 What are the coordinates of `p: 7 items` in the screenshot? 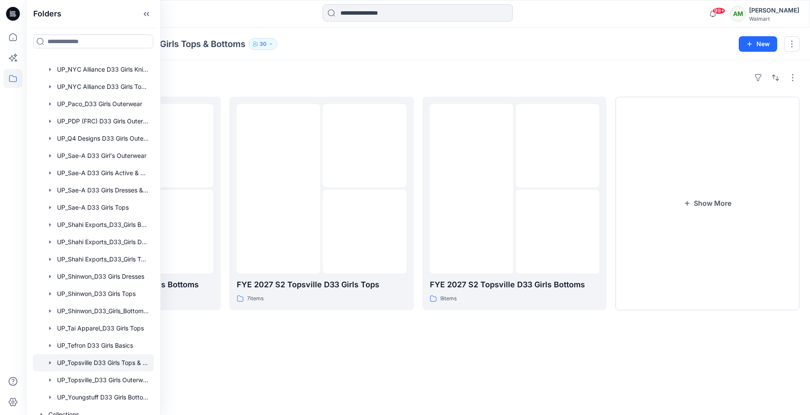 It's located at (255, 299).